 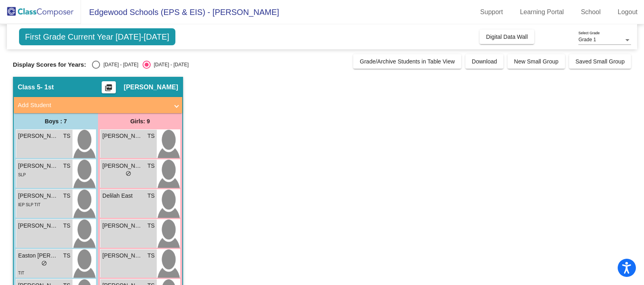 I want to click on span: Digital Data Wall, so click(x=507, y=37).